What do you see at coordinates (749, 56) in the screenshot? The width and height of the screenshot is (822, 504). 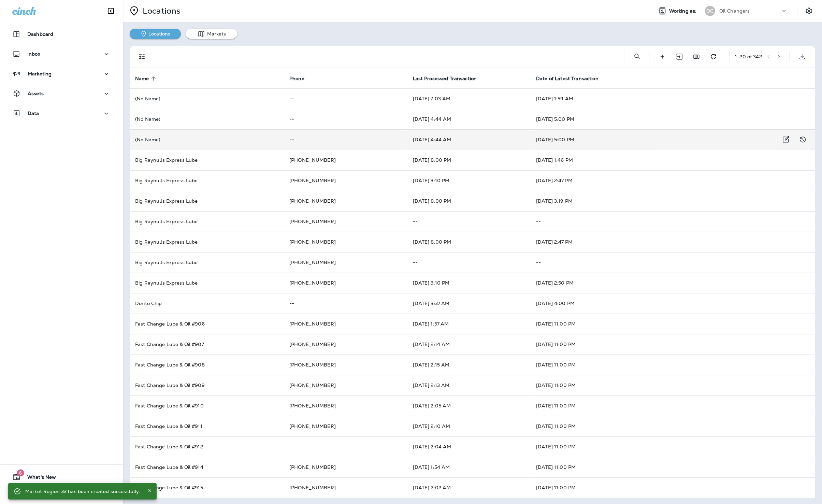 I see `div: 1 - 20 of 342` at bounding box center [749, 56].